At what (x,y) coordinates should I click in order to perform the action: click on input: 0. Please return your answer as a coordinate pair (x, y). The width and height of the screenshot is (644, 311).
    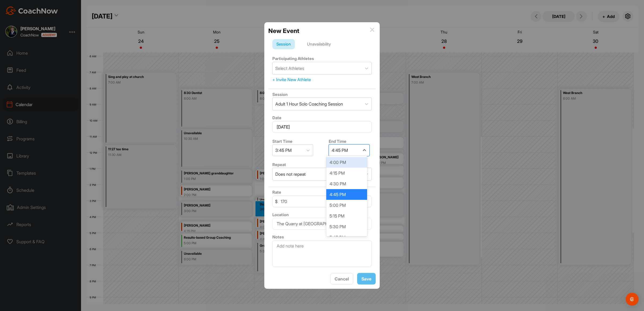
    Looking at the image, I should click on (322, 201).